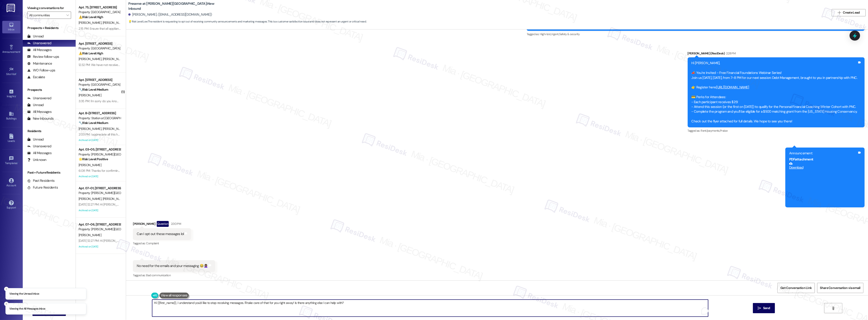 Image resolution: width=868 pixels, height=320 pixels. What do you see at coordinates (11, 8) in the screenshot?
I see `img: ResiDesk Logo` at bounding box center [11, 8].